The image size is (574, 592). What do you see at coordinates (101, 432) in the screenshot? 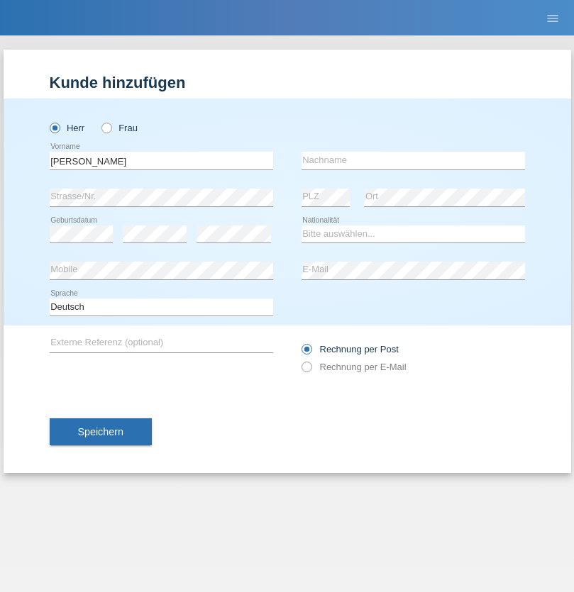
I see `button: Speichern` at bounding box center [101, 432].